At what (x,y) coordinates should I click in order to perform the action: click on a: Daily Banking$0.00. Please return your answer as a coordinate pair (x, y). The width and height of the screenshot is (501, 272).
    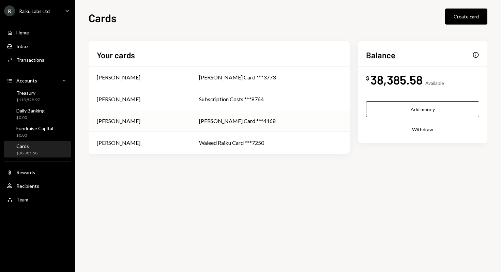
    Looking at the image, I should click on (37, 114).